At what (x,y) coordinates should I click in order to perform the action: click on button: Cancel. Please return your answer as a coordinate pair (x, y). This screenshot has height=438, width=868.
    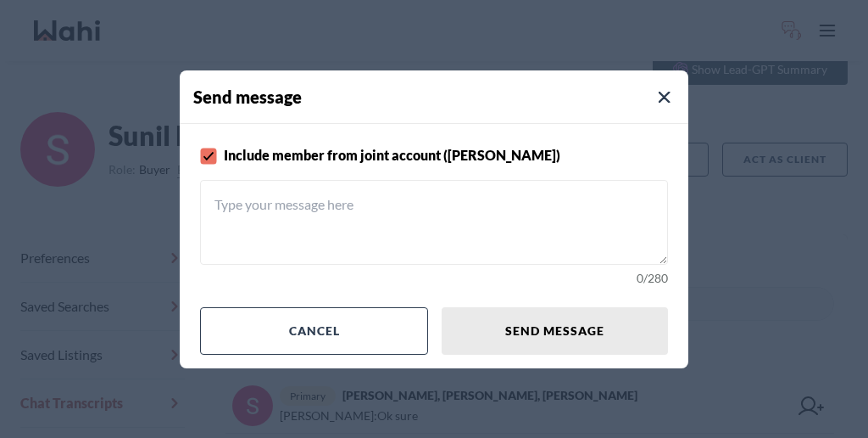
    Looking at the image, I should click on (313, 331).